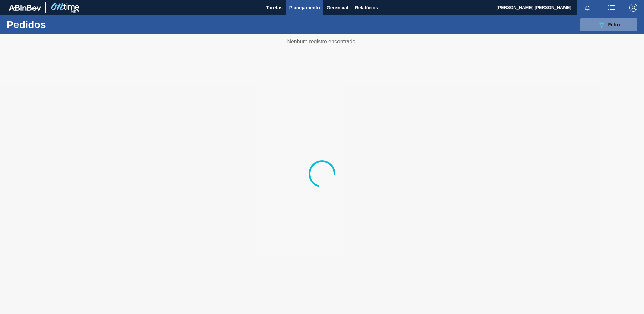 This screenshot has height=314, width=644. I want to click on span: Gerencial, so click(337, 8).